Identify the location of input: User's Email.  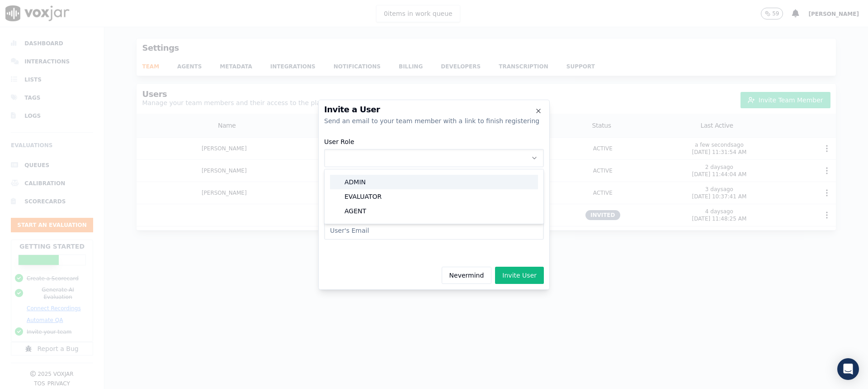
(434, 230).